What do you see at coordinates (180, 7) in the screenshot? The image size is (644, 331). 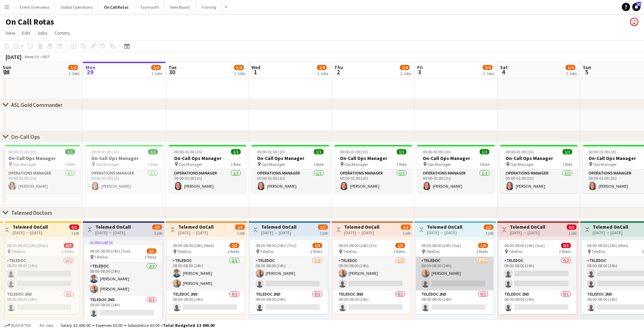 I see `button: New Board` at bounding box center [180, 7].